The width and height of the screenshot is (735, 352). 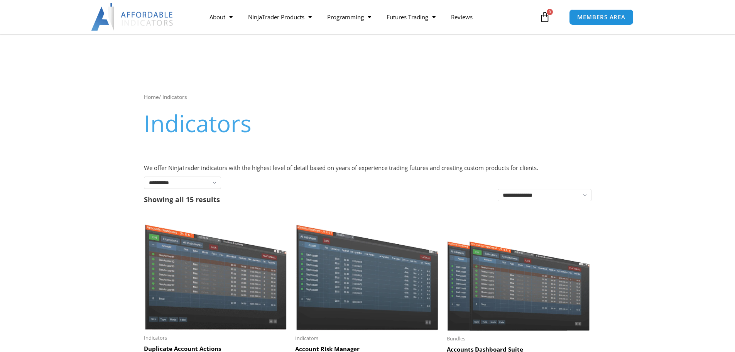 What do you see at coordinates (349, 17) in the screenshot?
I see `a: Programming` at bounding box center [349, 17].